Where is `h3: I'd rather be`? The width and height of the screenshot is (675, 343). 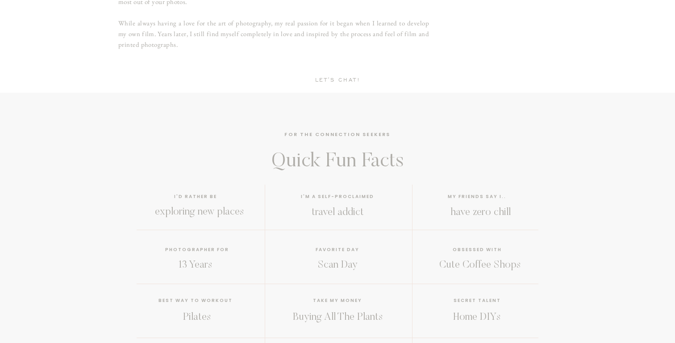
h3: I'd rather be is located at coordinates (195, 197).